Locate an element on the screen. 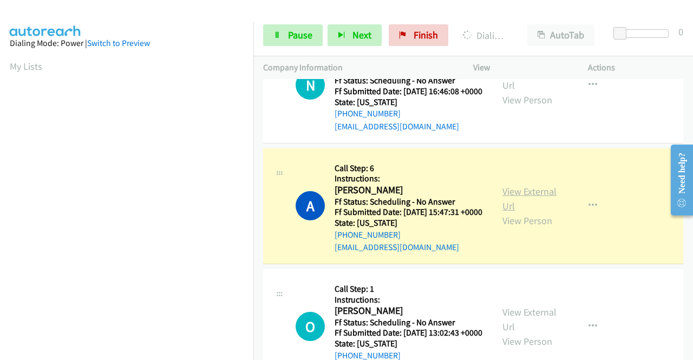  span: Pause is located at coordinates (300, 35).